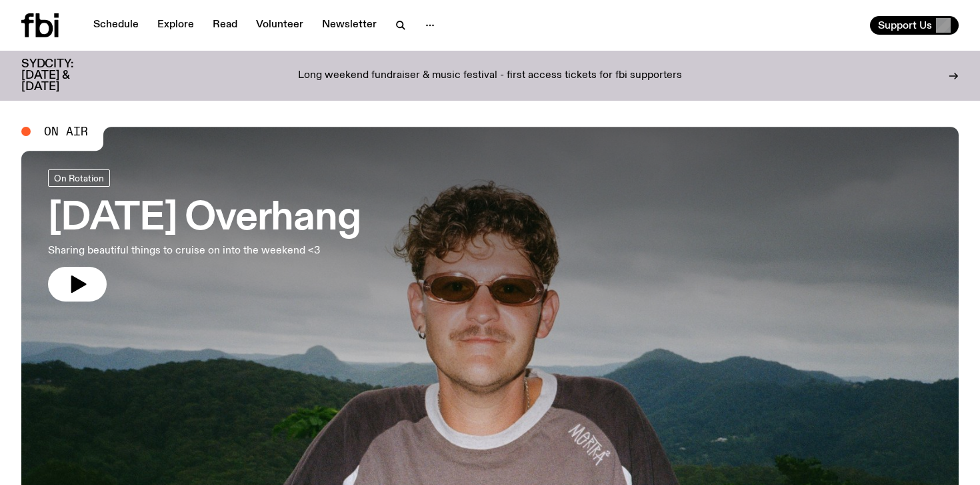  Describe the element at coordinates (66, 131) in the screenshot. I see `span: On Air` at that location.